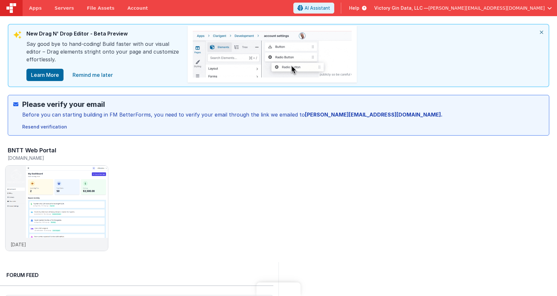 The height and width of the screenshot is (296, 557). I want to click on span: Servers, so click(64, 8).